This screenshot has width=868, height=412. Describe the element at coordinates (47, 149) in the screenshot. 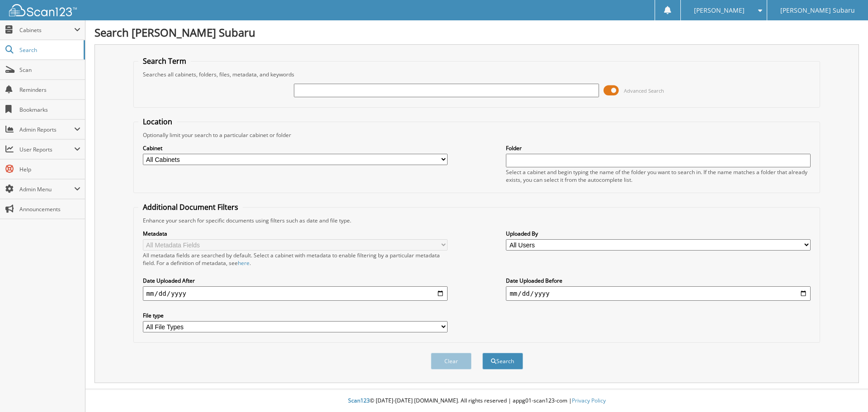

I see `span: User Reports` at that location.